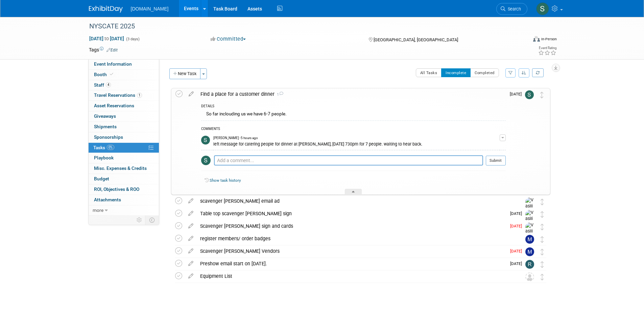 This screenshot has width=644, height=311. Describe the element at coordinates (102, 179) in the screenshot. I see `span: Budget` at that location.